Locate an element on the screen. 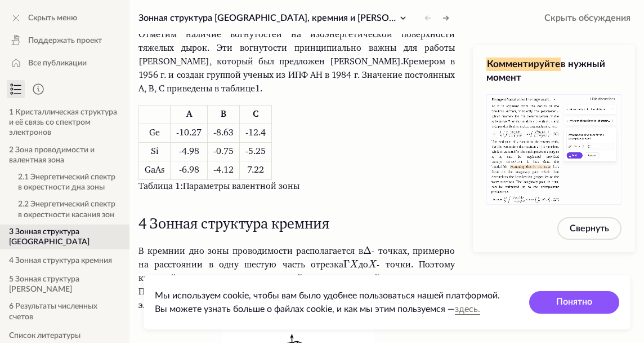 The height and width of the screenshot is (343, 644). td: -6.98 is located at coordinates (189, 169).